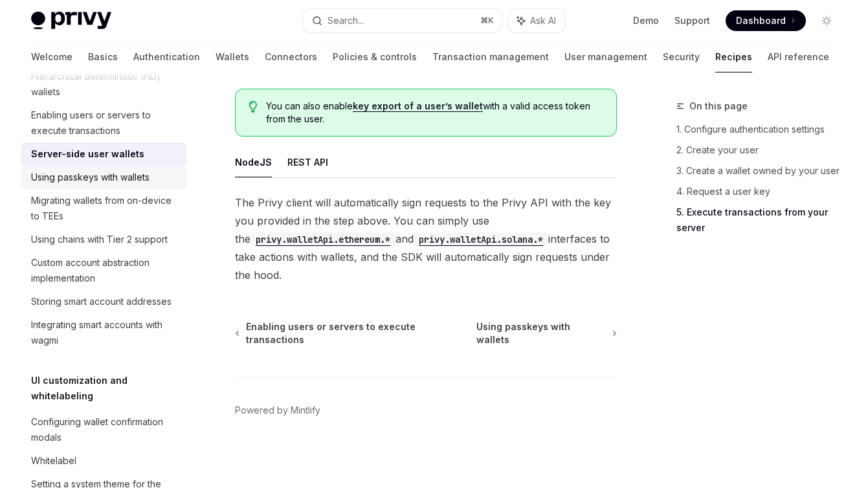  Describe the element at coordinates (543, 21) in the screenshot. I see `span: Ask AI` at that location.